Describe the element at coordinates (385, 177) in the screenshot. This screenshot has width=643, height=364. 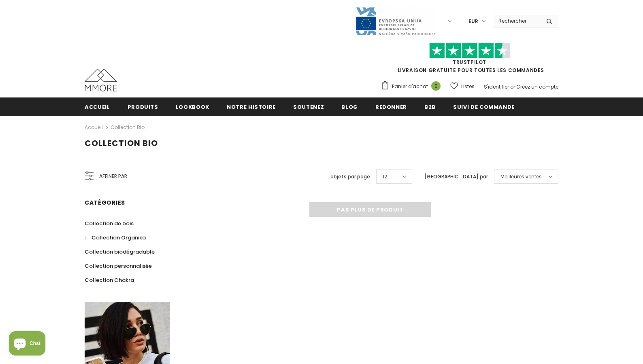
I see `span: 12` at that location.